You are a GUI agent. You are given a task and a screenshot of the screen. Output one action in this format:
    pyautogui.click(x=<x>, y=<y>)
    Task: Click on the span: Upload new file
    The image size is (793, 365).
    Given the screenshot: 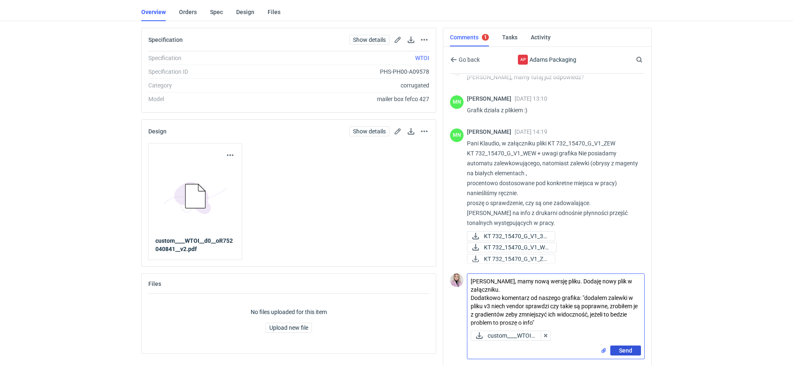 What is the action you would take?
    pyautogui.click(x=289, y=328)
    